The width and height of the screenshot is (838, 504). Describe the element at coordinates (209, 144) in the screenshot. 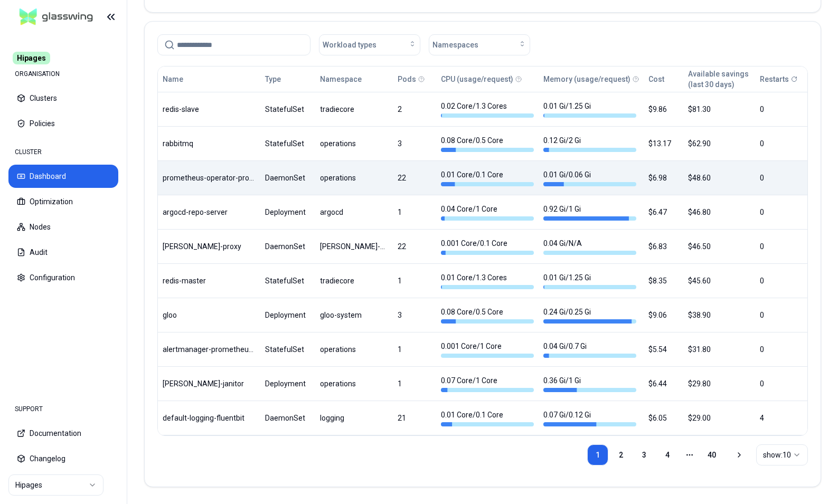

I see `div: rabbitmq` at that location.